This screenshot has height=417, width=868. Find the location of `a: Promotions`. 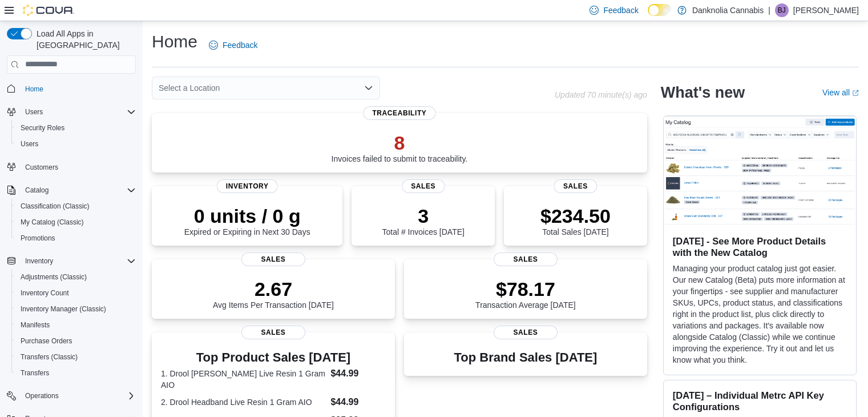

a: Promotions is located at coordinates (38, 238).